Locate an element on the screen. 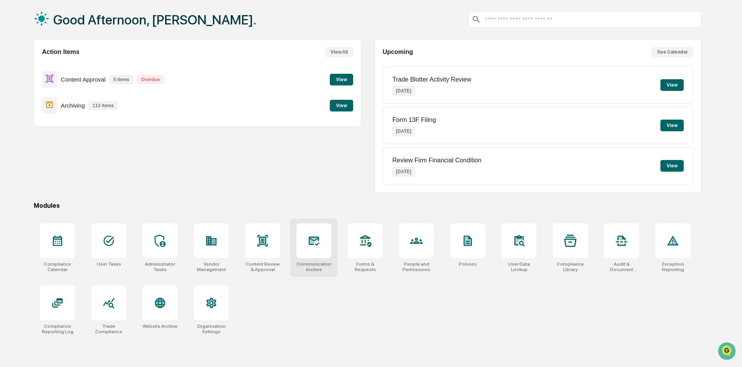  div: Vendor Management is located at coordinates (211, 267).